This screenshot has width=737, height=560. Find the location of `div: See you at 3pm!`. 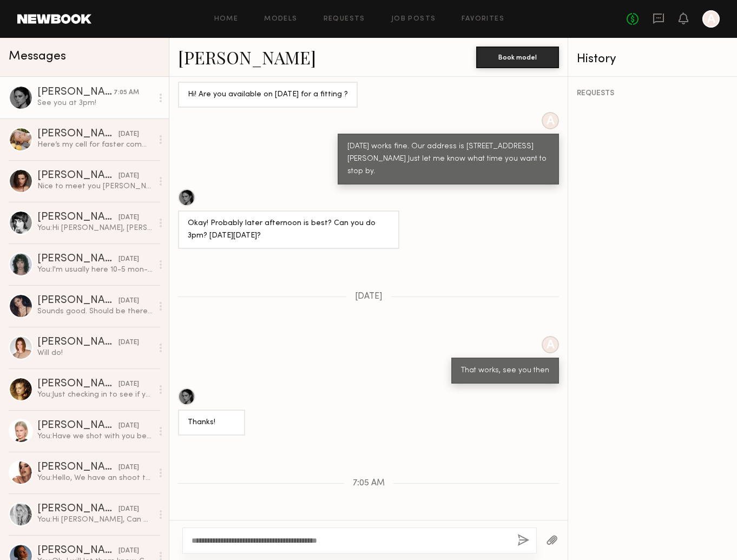

div: See you at 3pm! is located at coordinates (95, 102).